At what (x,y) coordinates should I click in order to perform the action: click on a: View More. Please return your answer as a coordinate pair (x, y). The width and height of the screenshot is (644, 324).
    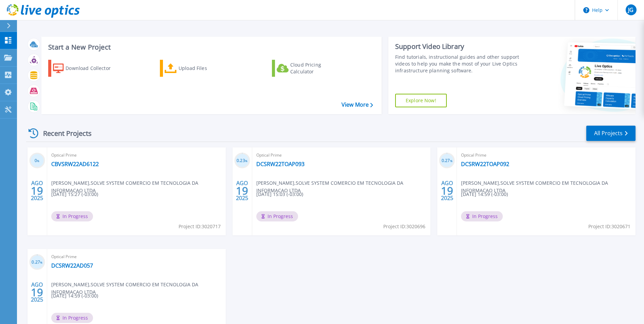
    Looking at the image, I should click on (357, 105).